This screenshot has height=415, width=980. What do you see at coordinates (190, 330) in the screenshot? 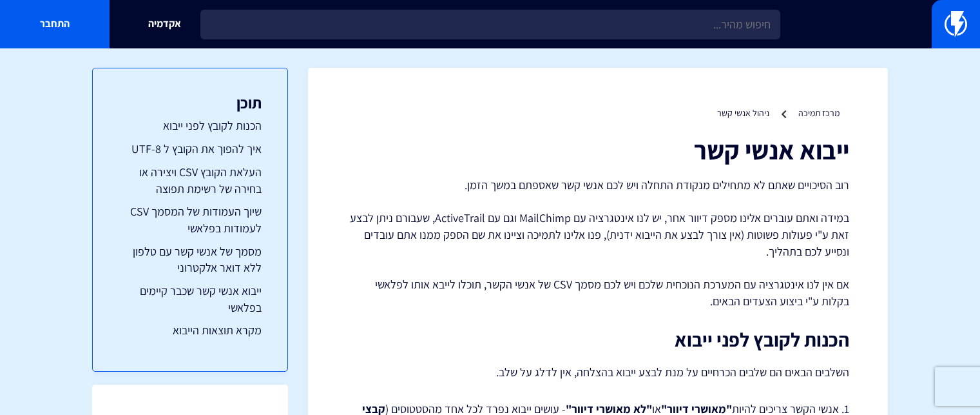
I see `a: מקרא תוצאות הייבוא` at bounding box center [190, 330].